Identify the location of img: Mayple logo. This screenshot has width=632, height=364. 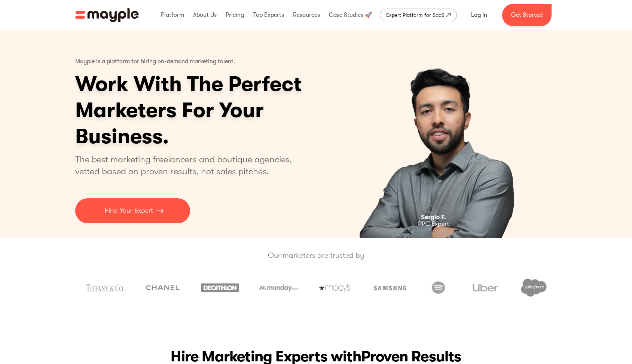
(107, 15).